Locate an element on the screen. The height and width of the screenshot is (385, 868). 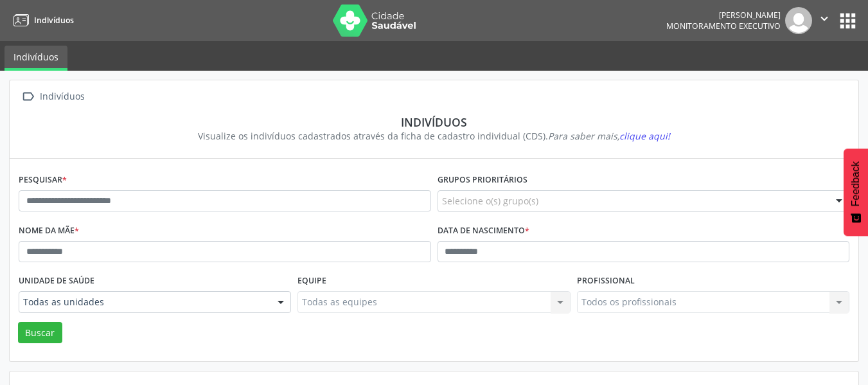
div: Visualize os indivíduos cadastrados através da ficha de cadastro individual (CDS). is located at coordinates (434, 136).